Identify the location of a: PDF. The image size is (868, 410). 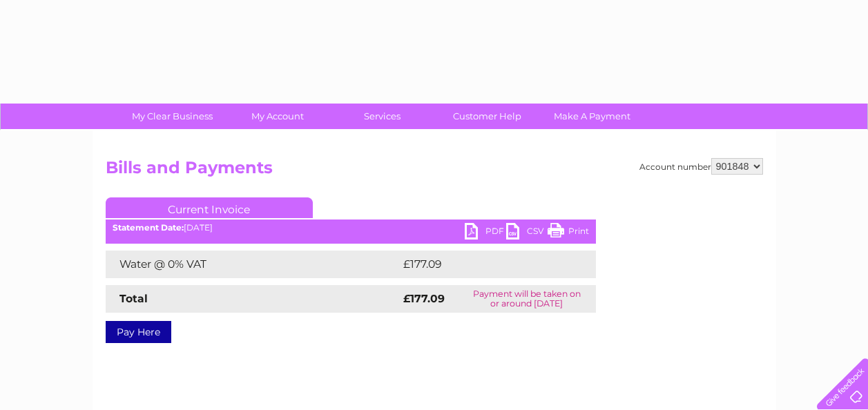
(485, 233).